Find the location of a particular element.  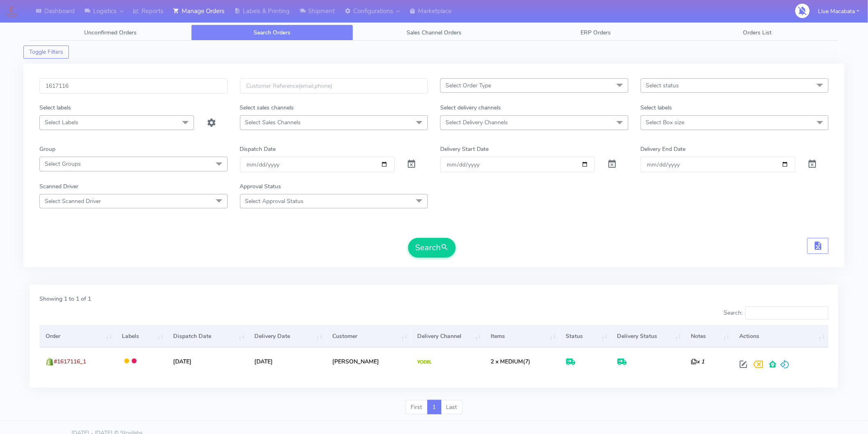

label: Dispatch Date is located at coordinates (258, 149).